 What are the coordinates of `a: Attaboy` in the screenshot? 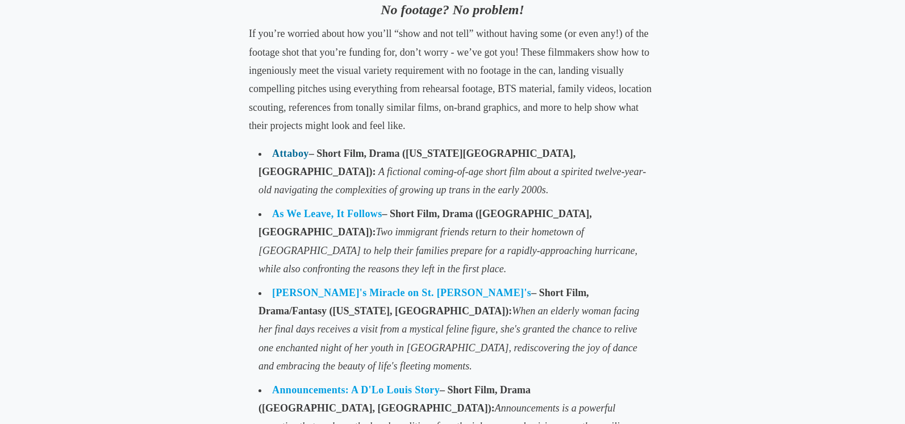 It's located at (290, 153).